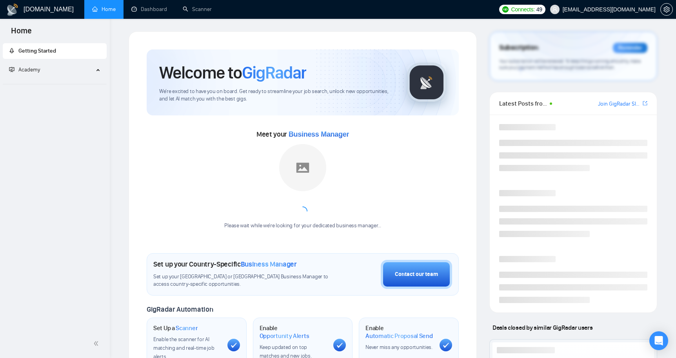 The height and width of the screenshot is (358, 676). What do you see at coordinates (667, 9) in the screenshot?
I see `span: setting` at bounding box center [667, 9].